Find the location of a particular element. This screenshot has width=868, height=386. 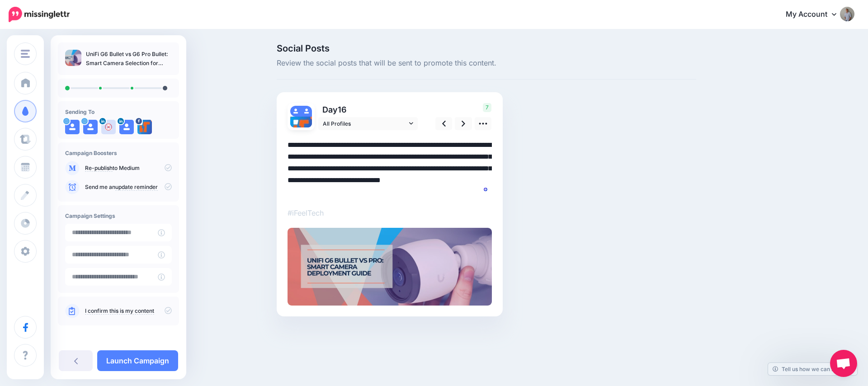

img: menu.png is located at coordinates (25, 54).